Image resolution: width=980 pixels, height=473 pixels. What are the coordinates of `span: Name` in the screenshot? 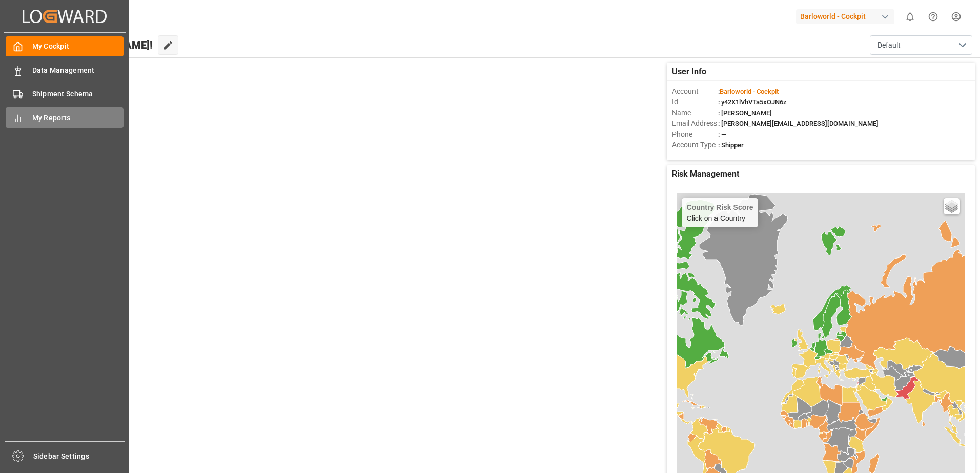 It's located at (695, 113).